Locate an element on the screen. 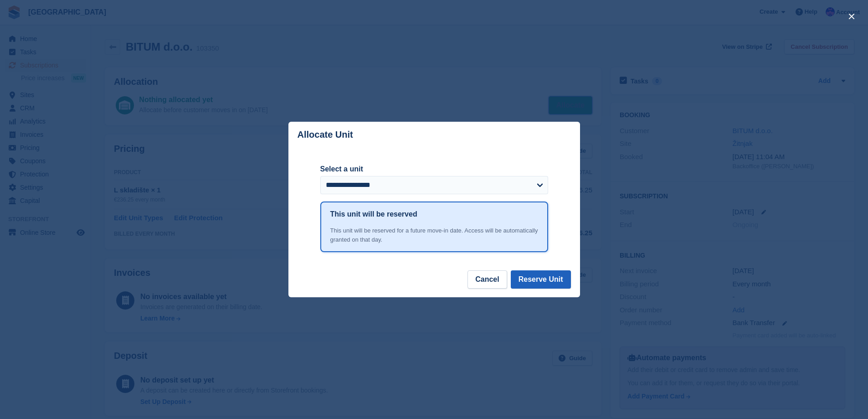  p: Allocate Unit is located at coordinates (325, 134).